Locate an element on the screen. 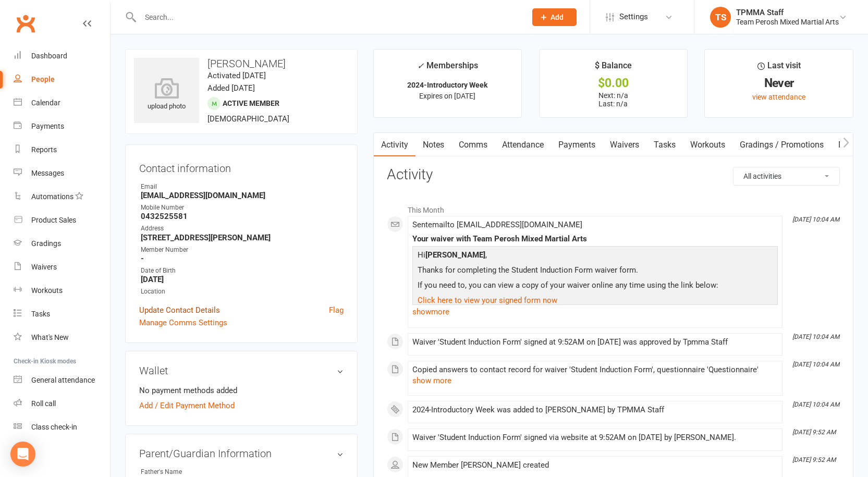 This screenshot has height=477, width=868. div: People is located at coordinates (43, 79).